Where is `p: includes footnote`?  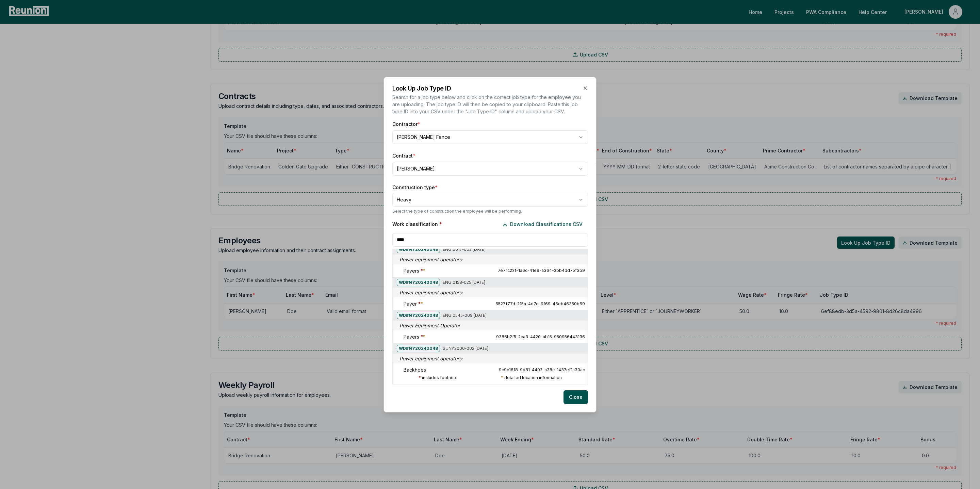 p: includes footnote is located at coordinates (438, 379).